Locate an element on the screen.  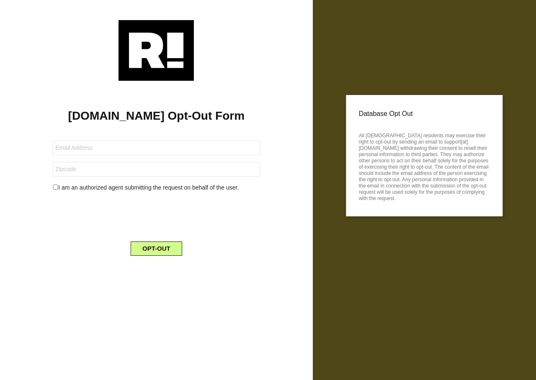
p: Database Opt Out is located at coordinates (424, 114).